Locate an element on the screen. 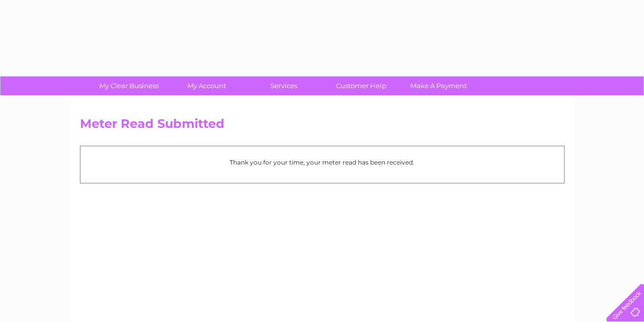 This screenshot has width=644, height=322. p: Thank you for your time, your meter read has been received. is located at coordinates (322, 162).